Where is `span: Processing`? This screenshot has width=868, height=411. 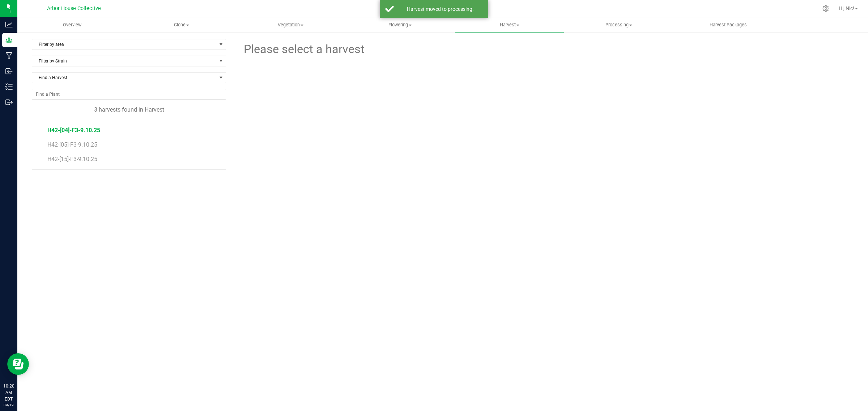 span: Processing is located at coordinates (619, 25).